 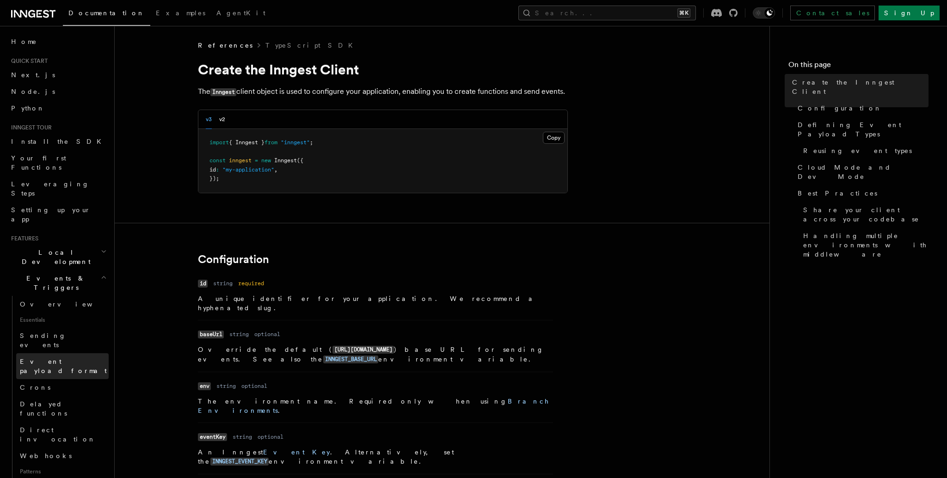 I want to click on a: Documentation, so click(x=106, y=14).